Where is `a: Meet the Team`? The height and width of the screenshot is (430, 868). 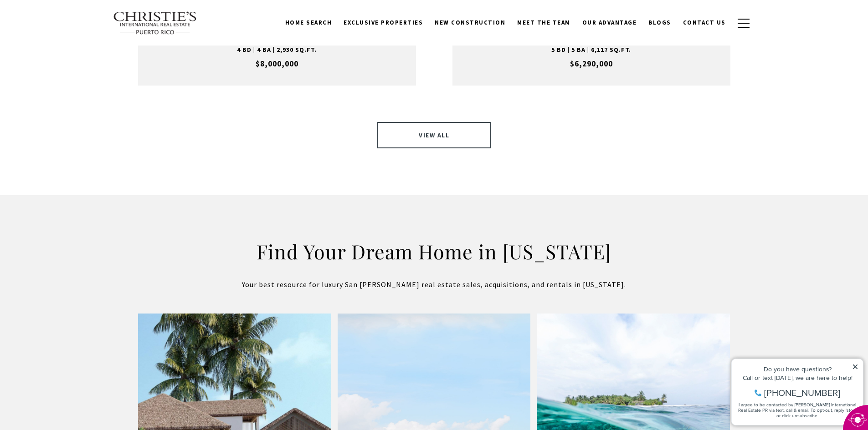
a: Meet the Team is located at coordinates (544, 23).